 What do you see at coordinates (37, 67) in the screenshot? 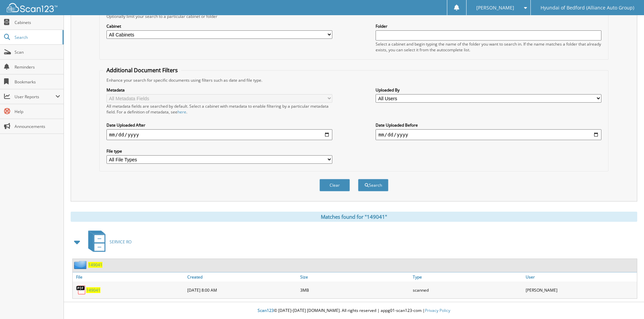
I see `span: Reminders` at bounding box center [37, 67].